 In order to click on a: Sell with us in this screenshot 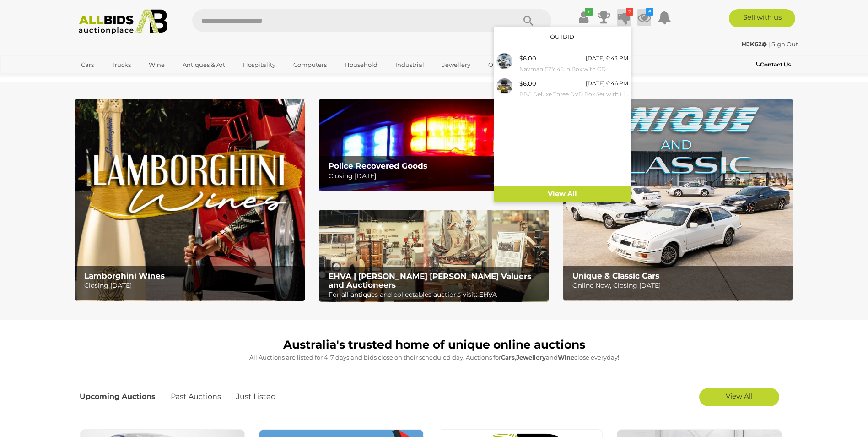, I will do `click(762, 18)`.